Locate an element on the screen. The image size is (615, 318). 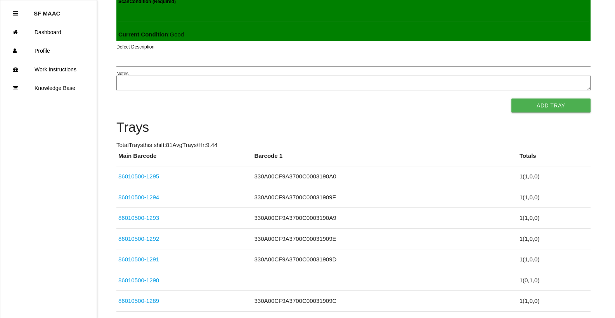
a: Work Instructions is located at coordinates (49, 69).